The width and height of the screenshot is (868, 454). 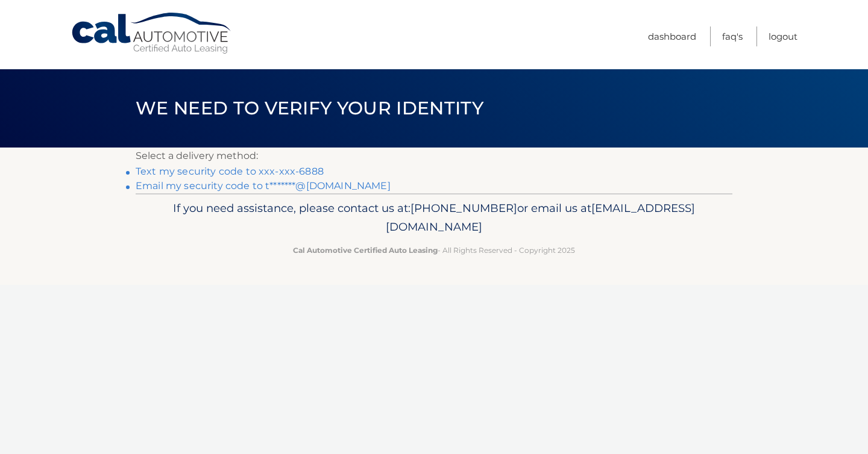 I want to click on p: - All Rights Reserved - Copyright 2025, so click(x=434, y=250).